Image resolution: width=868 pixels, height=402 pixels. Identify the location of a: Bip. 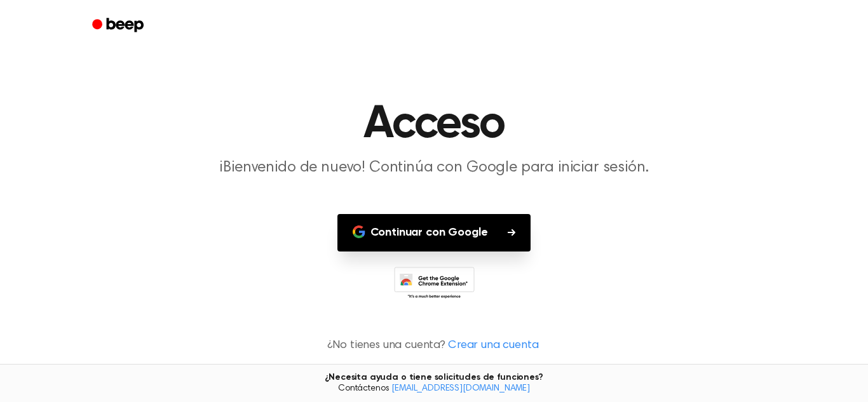
(119, 26).